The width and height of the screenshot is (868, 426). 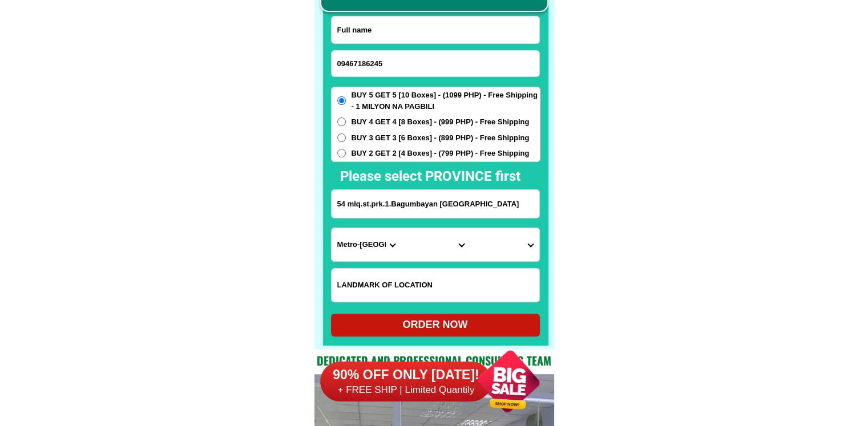 What do you see at coordinates (341, 153) in the screenshot?
I see `input: BUY 2 GET 2 [4 Boxes] - (799 PHP) - Free Shipping` at bounding box center [341, 153].